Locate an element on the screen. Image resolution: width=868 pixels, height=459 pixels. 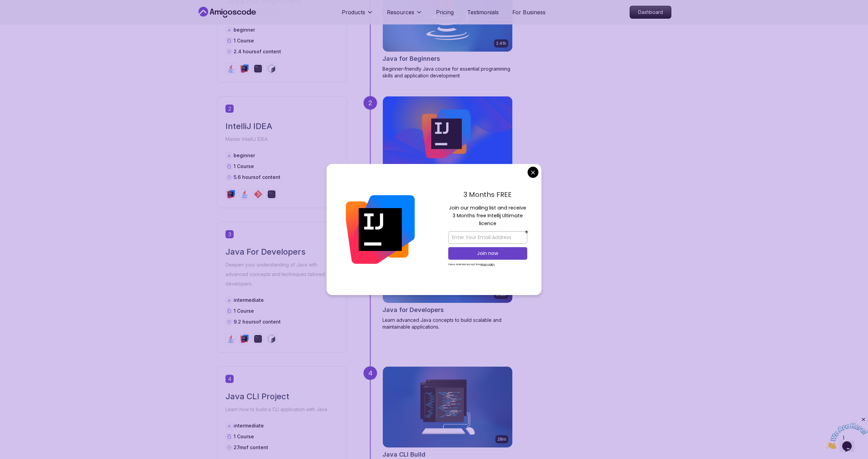
h2: Java CLI Project is located at coordinates (282, 396).